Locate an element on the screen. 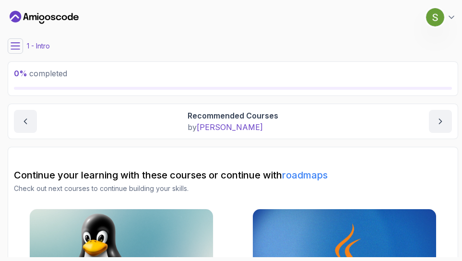  p: by is located at coordinates (233, 127).